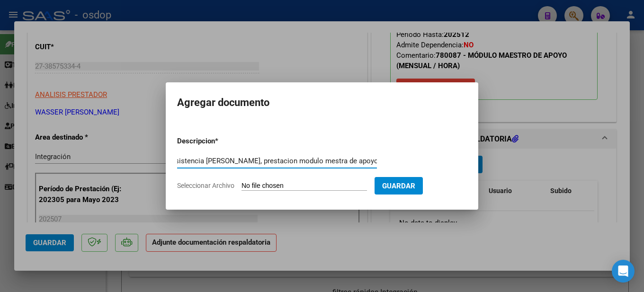 The image size is (644, 292). Describe the element at coordinates (398, 185) in the screenshot. I see `button: Guardar` at that location.